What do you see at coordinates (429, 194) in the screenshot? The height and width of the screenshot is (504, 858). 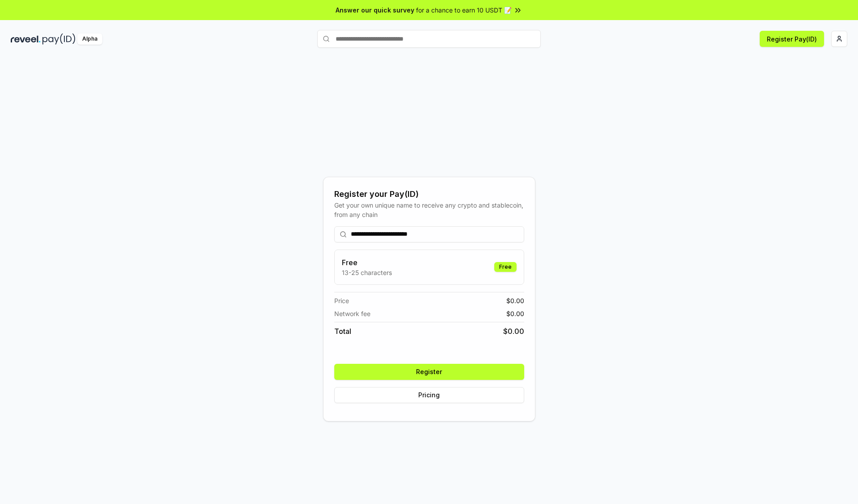 I see `div: Register your Pay(ID)` at bounding box center [429, 194].